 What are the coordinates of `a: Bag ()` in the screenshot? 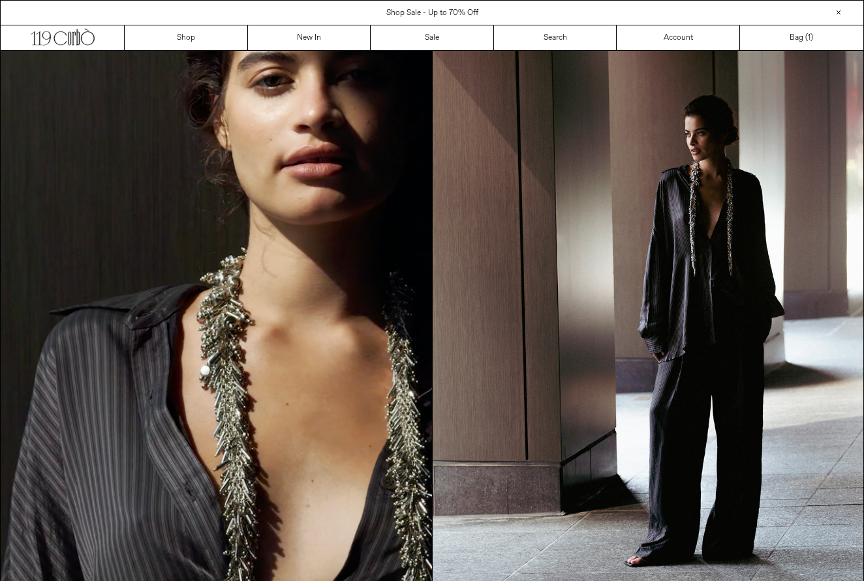 It's located at (801, 38).